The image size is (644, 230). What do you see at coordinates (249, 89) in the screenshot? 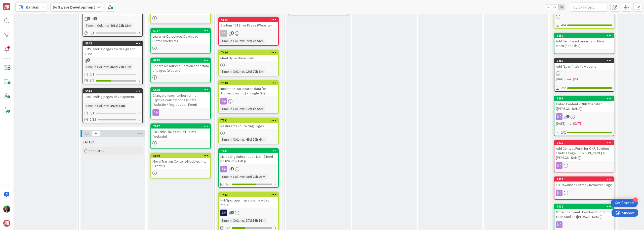
I see `div: 7340Implement structured data for Articles (round 1) - (Single Grain)` at bounding box center [249, 89].